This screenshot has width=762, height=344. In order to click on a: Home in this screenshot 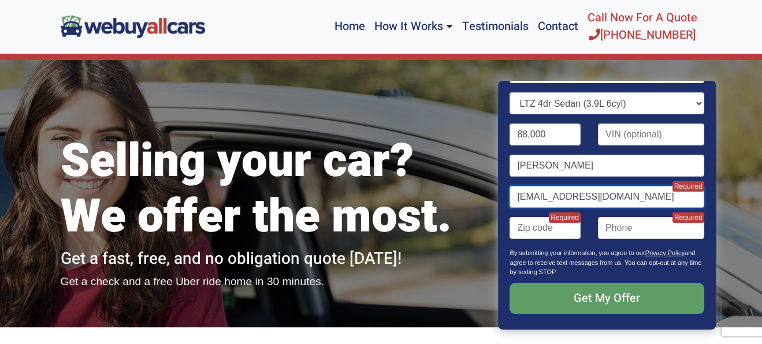, I will do `click(349, 27)`.